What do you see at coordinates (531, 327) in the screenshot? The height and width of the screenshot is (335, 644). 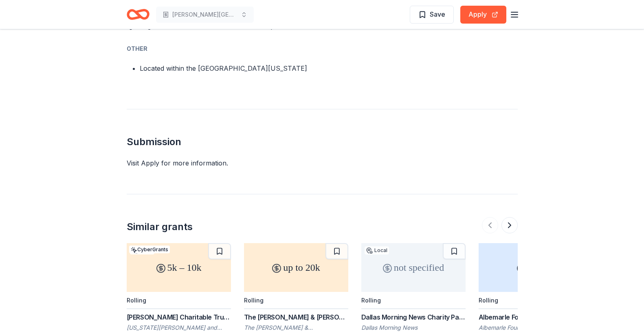 I see `div: Albemarle Foundation` at bounding box center [531, 327].